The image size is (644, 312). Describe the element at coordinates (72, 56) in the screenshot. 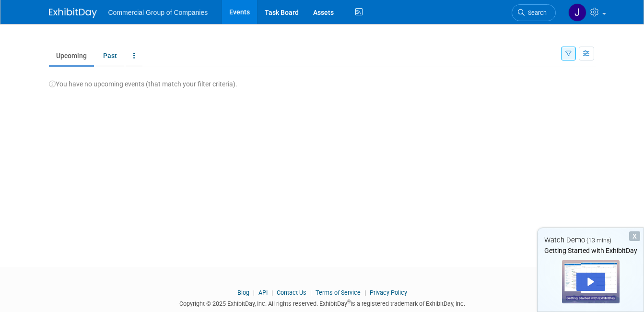

I see `a: Upcoming` at that location.